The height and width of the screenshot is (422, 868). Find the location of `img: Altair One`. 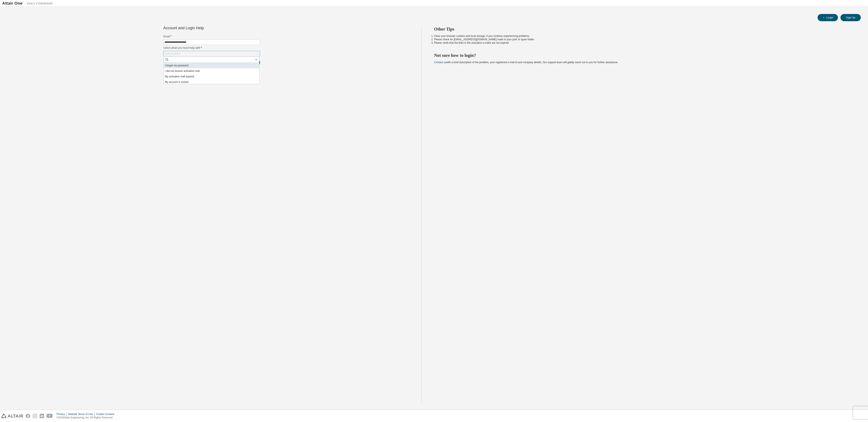

img: Altair One is located at coordinates (29, 4).